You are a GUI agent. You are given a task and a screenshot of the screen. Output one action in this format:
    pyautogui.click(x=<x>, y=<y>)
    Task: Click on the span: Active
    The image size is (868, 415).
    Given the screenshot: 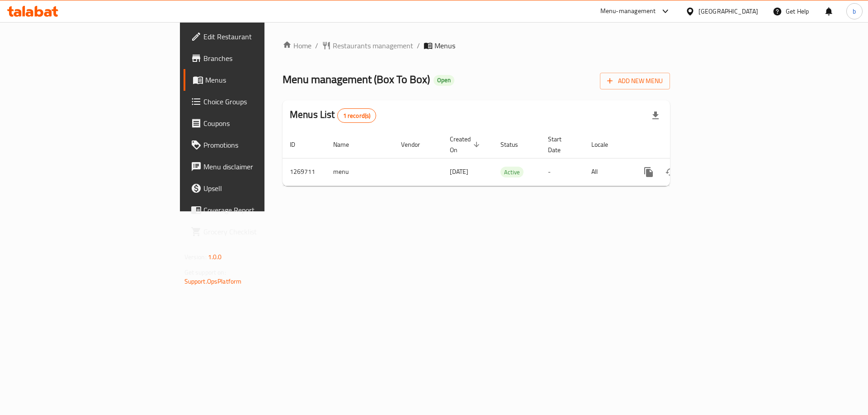 What is the action you would take?
    pyautogui.click(x=512, y=172)
    